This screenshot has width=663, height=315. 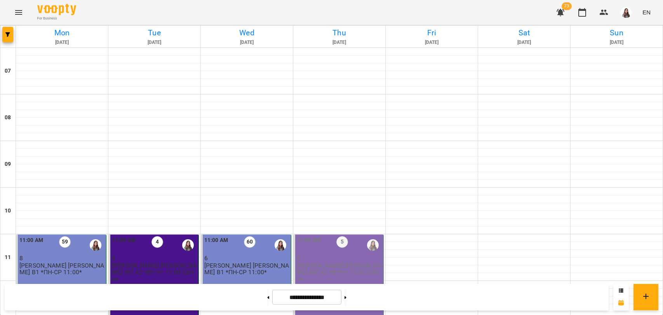 What do you see at coordinates (342, 242) in the screenshot?
I see `label: 5` at bounding box center [342, 242].